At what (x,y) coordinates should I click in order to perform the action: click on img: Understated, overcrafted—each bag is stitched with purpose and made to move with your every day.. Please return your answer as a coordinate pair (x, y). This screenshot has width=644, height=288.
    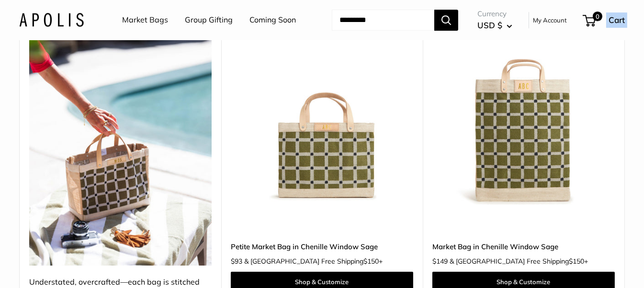
    Looking at the image, I should click on (120, 144).